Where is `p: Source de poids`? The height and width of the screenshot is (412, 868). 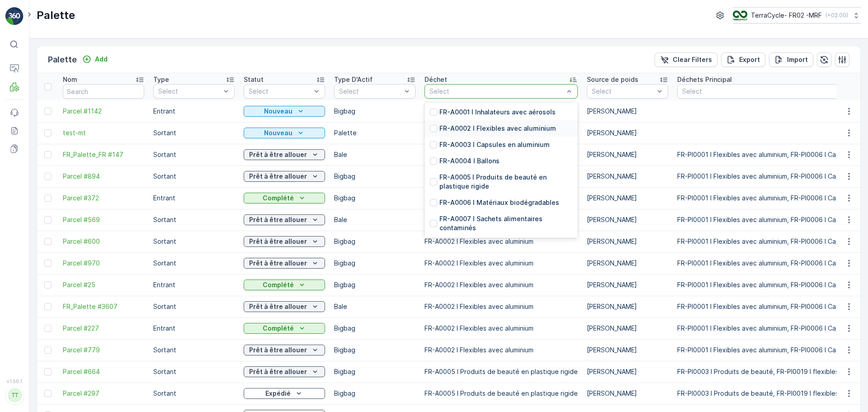 p: Source de poids is located at coordinates (612, 79).